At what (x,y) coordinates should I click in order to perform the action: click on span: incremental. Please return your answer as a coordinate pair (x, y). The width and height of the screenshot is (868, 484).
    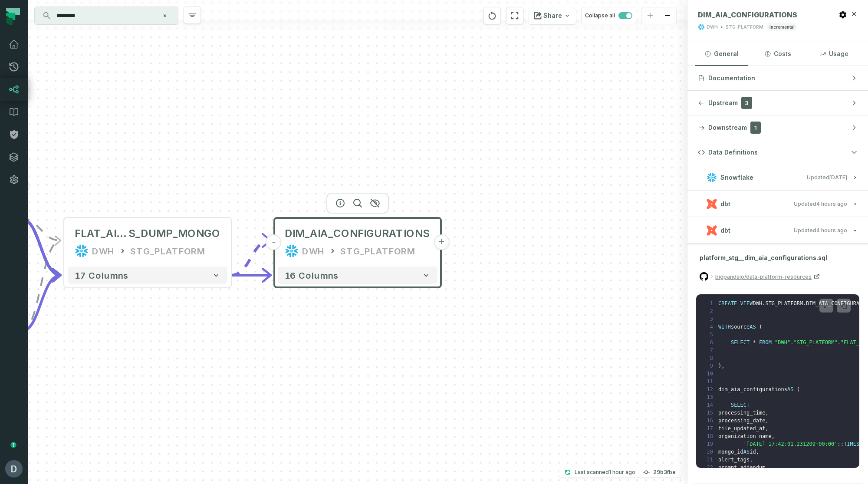
    Looking at the image, I should click on (782, 27).